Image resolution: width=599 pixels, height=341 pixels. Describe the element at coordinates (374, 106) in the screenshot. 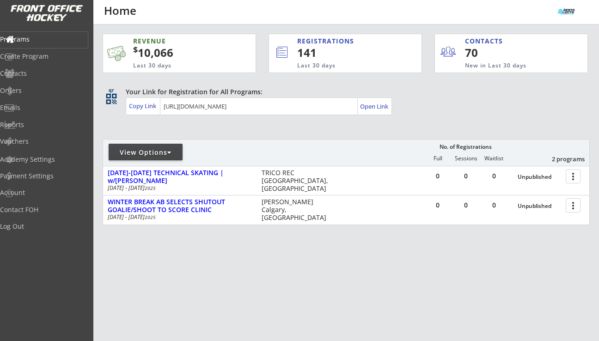

I see `a: Open Link` at that location.